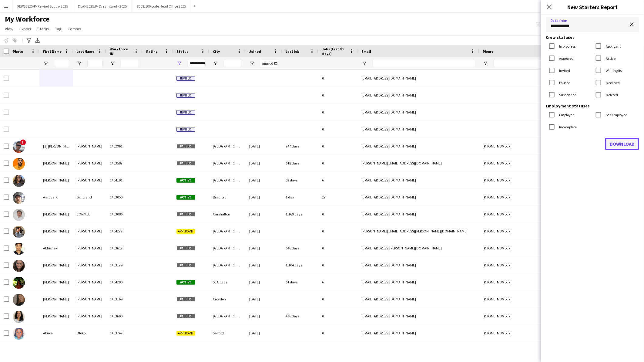  What do you see at coordinates (19, 283) in the screenshot?
I see `img: Abigail Hazrati` at bounding box center [19, 283].